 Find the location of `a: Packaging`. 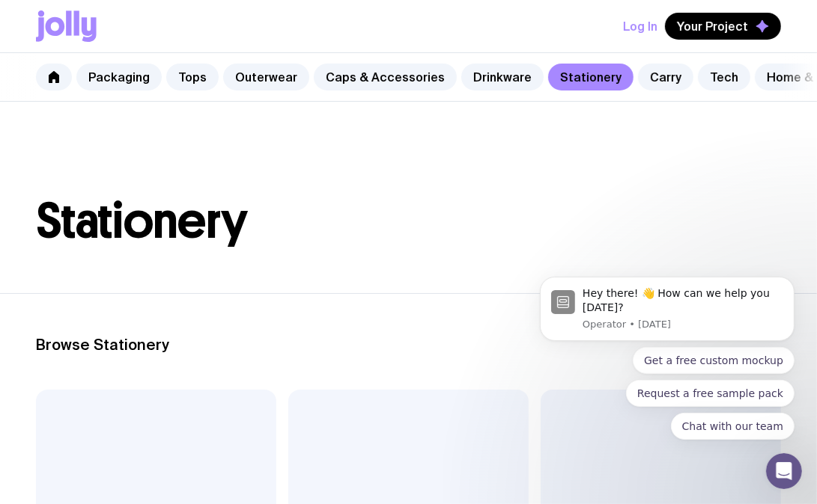

a: Packaging is located at coordinates (119, 77).